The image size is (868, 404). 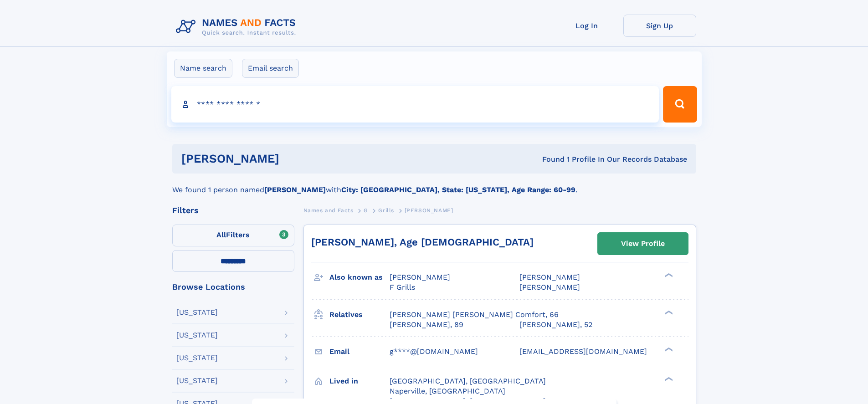 What do you see at coordinates (366, 210) in the screenshot?
I see `span: G` at bounding box center [366, 210].